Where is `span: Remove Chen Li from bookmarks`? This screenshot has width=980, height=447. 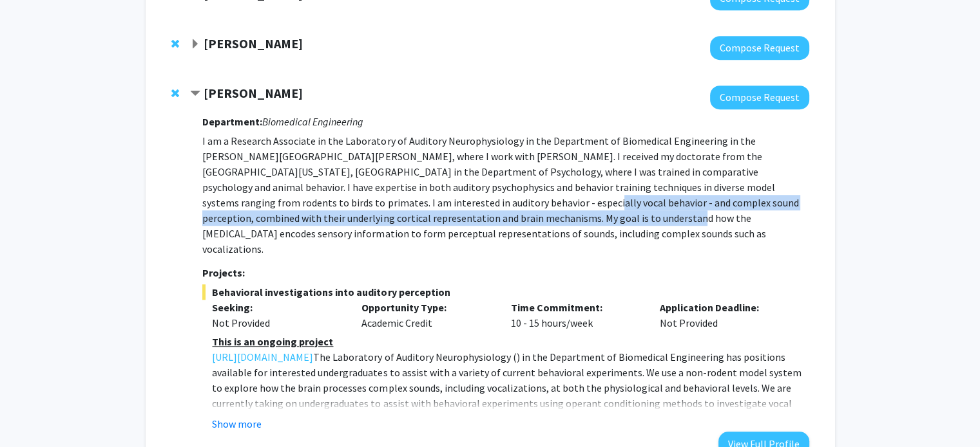
span: Remove Chen Li from bookmarks is located at coordinates (175, 44).